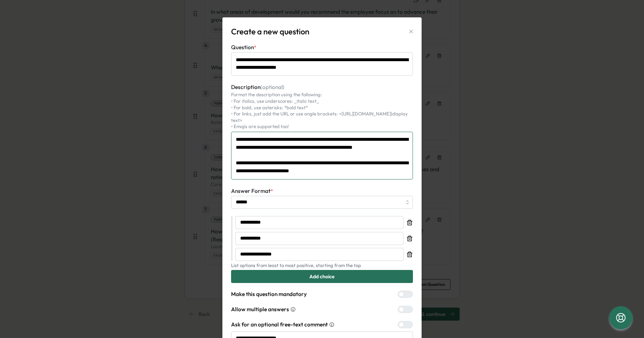 Image resolution: width=644 pixels, height=338 pixels. Describe the element at coordinates (269, 295) in the screenshot. I see `span: Make this question mandatory` at that location.